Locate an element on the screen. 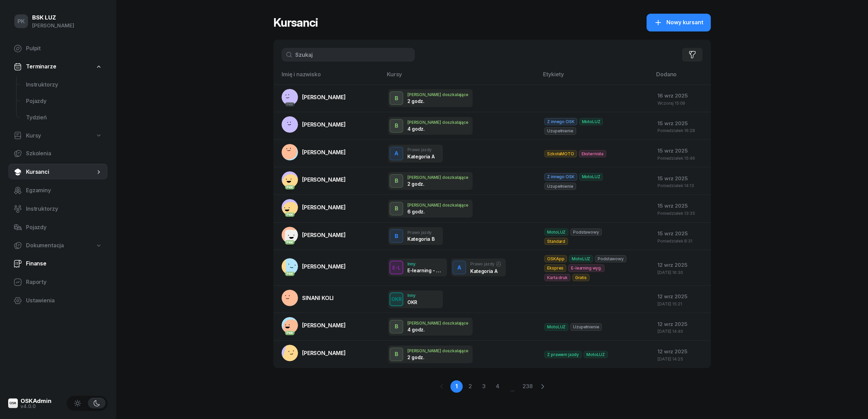  a: Terminarze is located at coordinates (58, 67).